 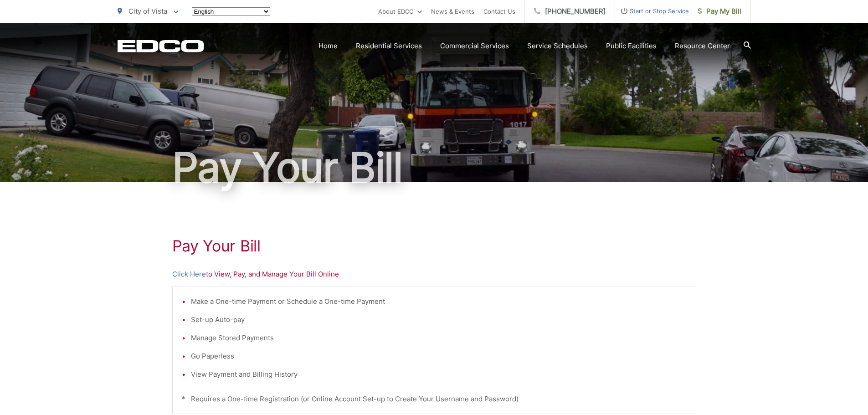 I want to click on p: * Requires a One-time Registration (or Online Account Set-up to Create Your Username and Password), so click(x=434, y=398).